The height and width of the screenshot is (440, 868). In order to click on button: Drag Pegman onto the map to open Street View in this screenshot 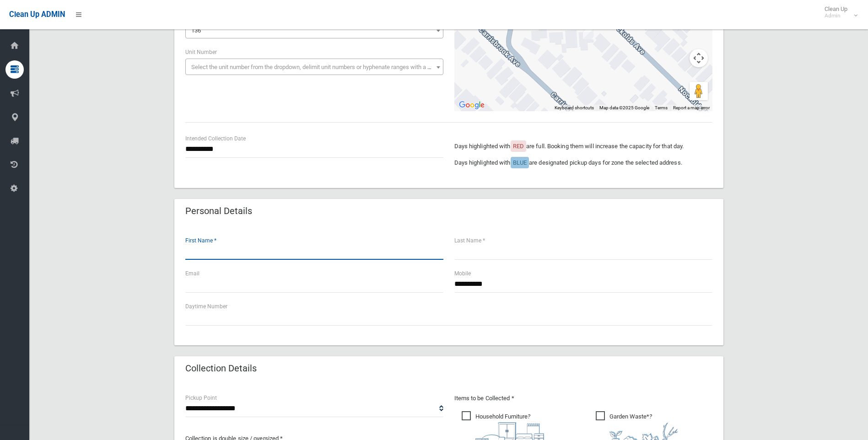, I will do `click(699, 91)`.